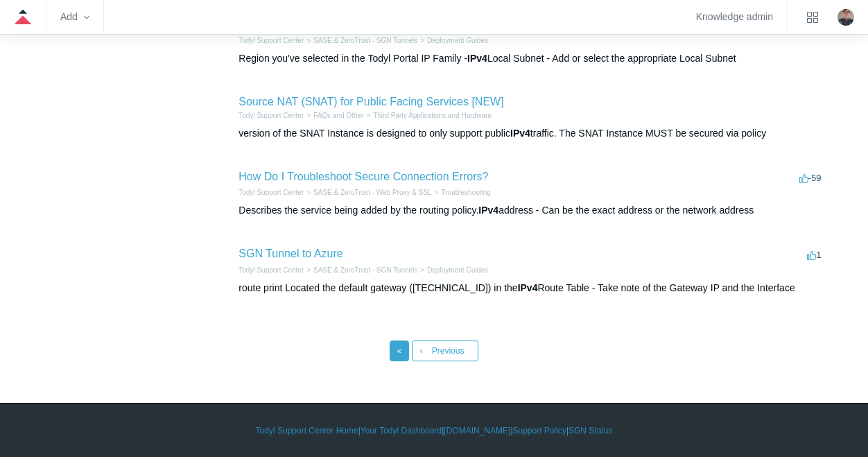  What do you see at coordinates (334, 115) in the screenshot?
I see `li: FAQs and Other` at bounding box center [334, 115].